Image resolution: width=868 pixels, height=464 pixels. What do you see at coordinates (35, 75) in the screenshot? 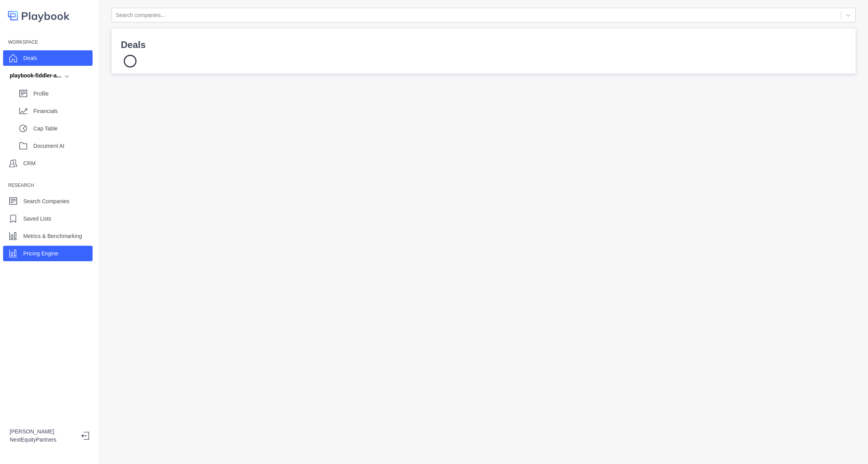
I see `div: playbook-fiddler-a...` at bounding box center [35, 75].